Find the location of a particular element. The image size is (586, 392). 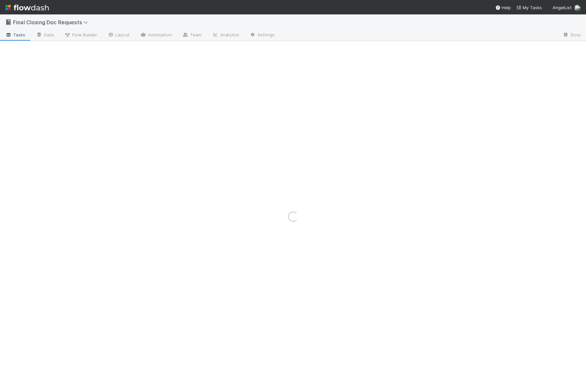

a: Docs is located at coordinates (571, 35).